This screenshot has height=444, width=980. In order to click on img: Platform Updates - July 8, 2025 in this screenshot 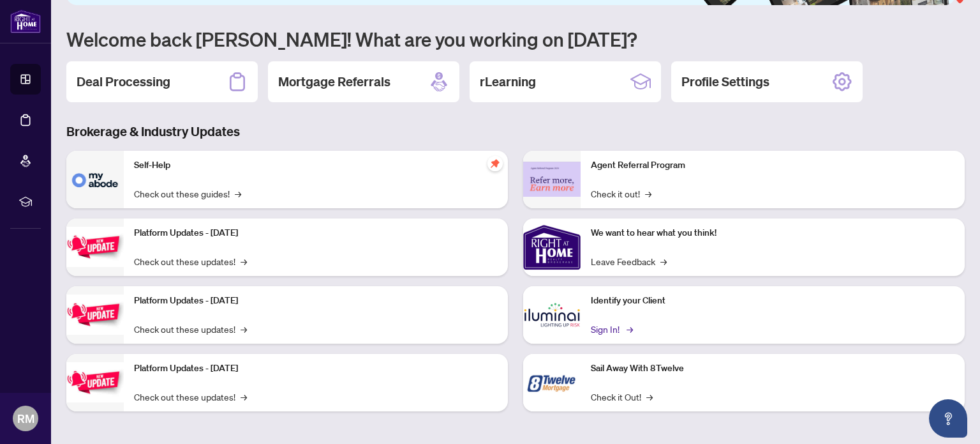, I will do `click(95, 314)`.